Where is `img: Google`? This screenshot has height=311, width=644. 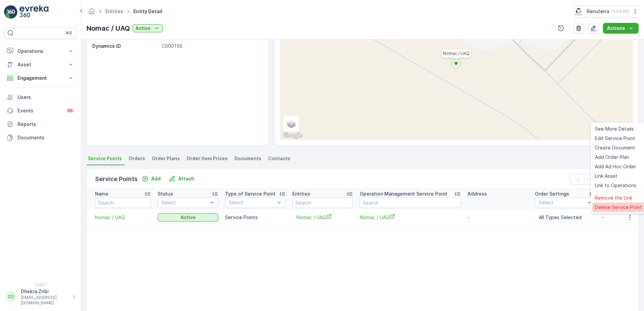 img: Google is located at coordinates (293, 136).